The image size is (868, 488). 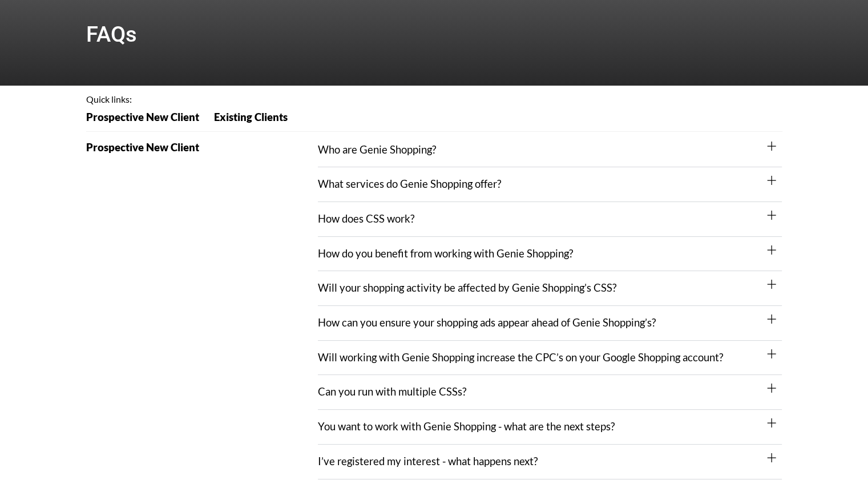 I want to click on a: How do you benefit from working with Genie Shopping?, so click(x=445, y=253).